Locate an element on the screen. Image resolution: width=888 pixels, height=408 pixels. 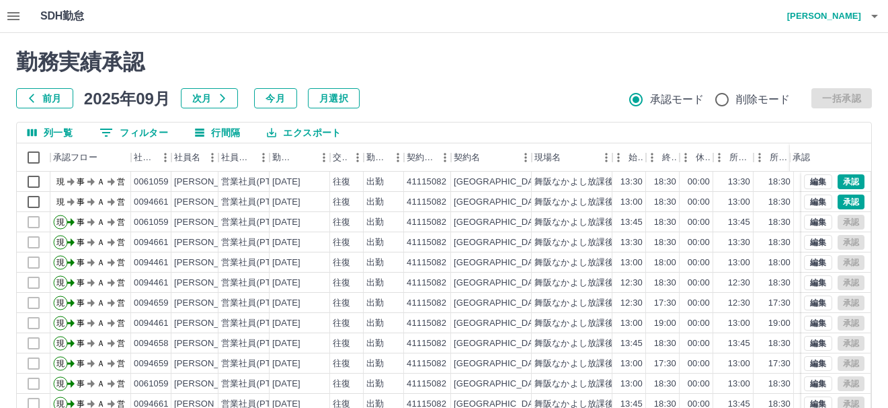
div: 所定終業 is located at coordinates (774, 157).